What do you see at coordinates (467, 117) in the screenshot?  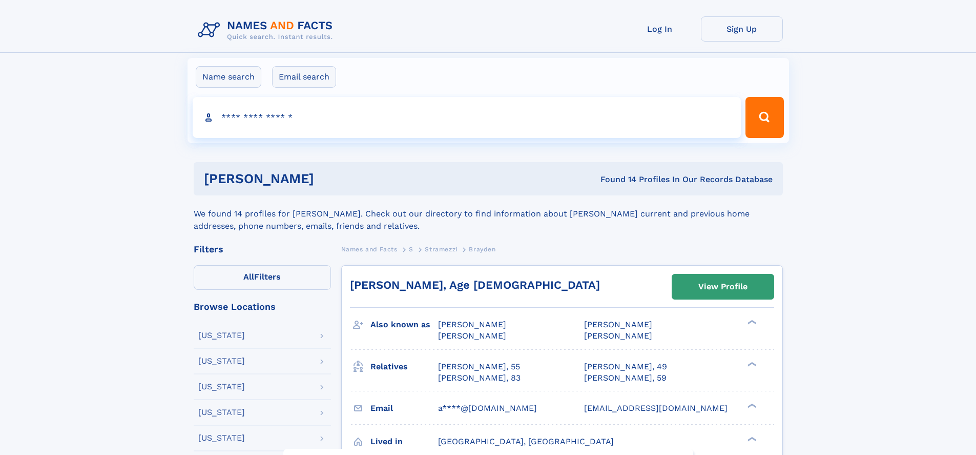 I see `input: search input` at bounding box center [467, 117].